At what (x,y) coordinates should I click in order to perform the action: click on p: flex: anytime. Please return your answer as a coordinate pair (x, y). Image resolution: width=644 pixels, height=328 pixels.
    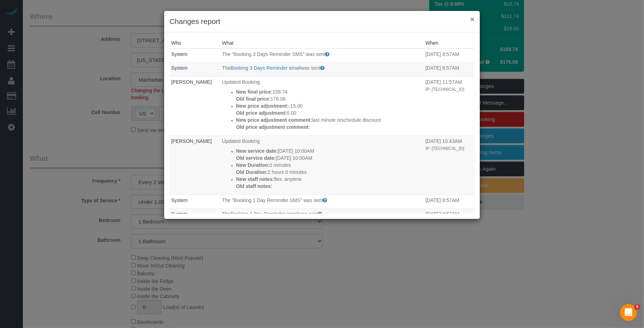
    Looking at the image, I should click on (329, 179).